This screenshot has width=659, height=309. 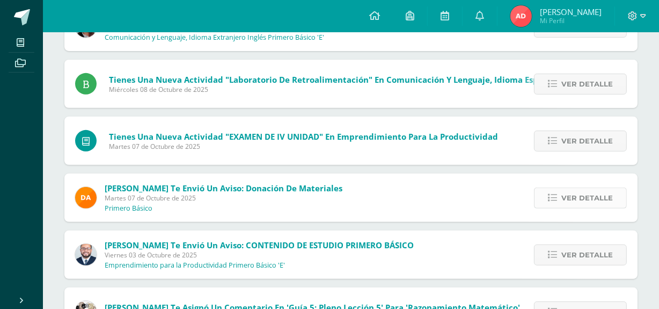 What do you see at coordinates (195, 265) in the screenshot?
I see `p: Emprendimiento para la Productividad Primero Básico 'E'` at bounding box center [195, 265].